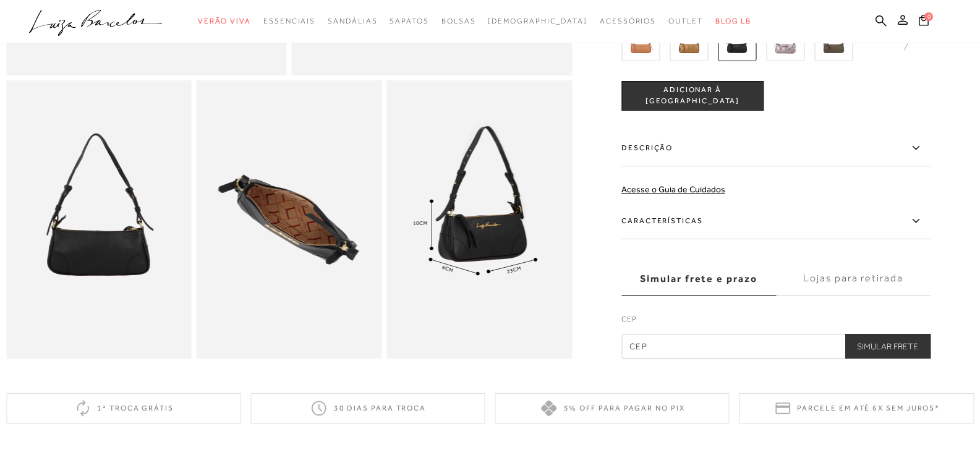  Describe the element at coordinates (887, 346) in the screenshot. I see `button: Simular Frete` at that location.